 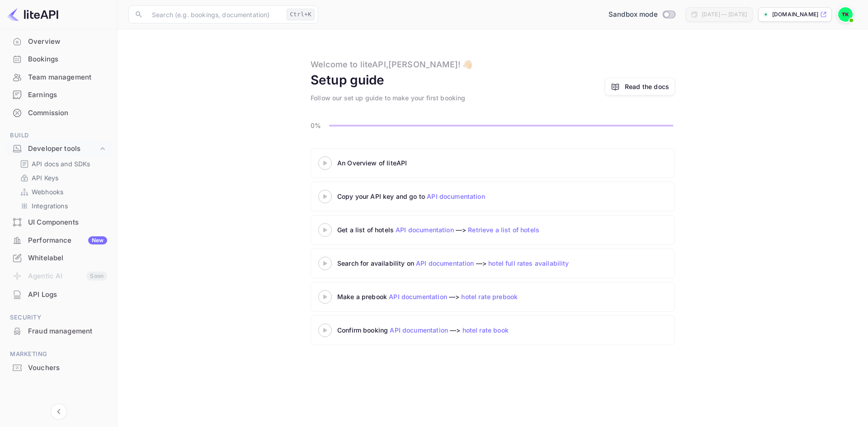 What do you see at coordinates (59, 318) in the screenshot?
I see `span: Security` at bounding box center [59, 318].